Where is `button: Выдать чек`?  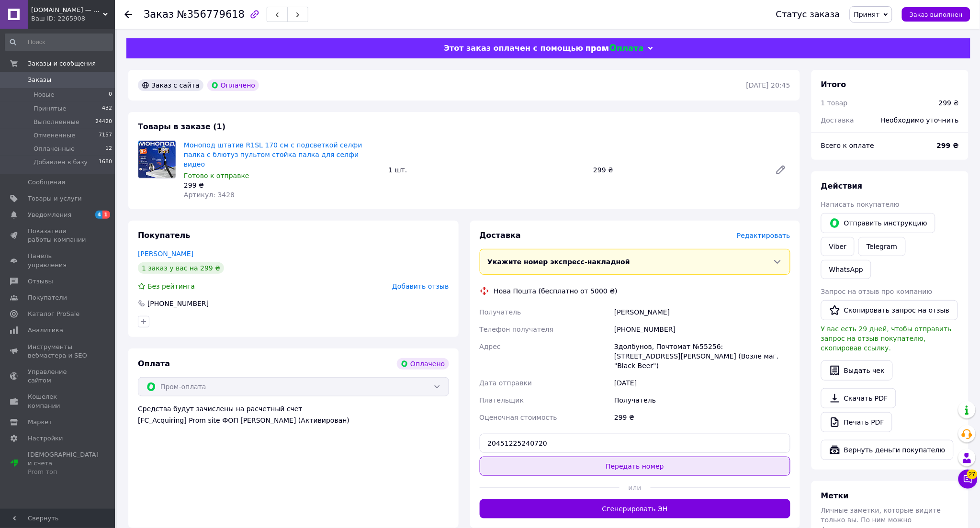
button: Выдать чек is located at coordinates (857, 370).